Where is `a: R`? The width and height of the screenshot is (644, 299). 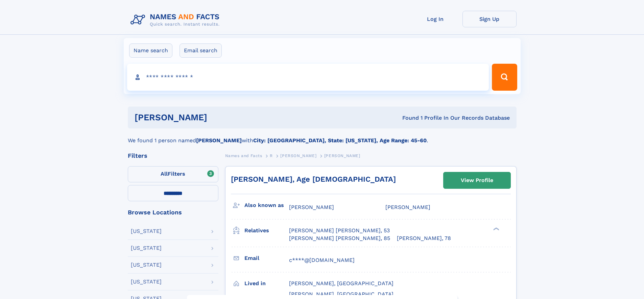 a: R is located at coordinates (271, 155).